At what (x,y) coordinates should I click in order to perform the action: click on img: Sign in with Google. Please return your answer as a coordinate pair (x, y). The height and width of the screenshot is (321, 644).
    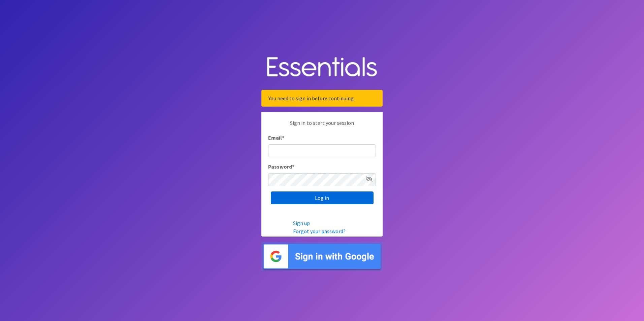
    Looking at the image, I should click on (322, 256).